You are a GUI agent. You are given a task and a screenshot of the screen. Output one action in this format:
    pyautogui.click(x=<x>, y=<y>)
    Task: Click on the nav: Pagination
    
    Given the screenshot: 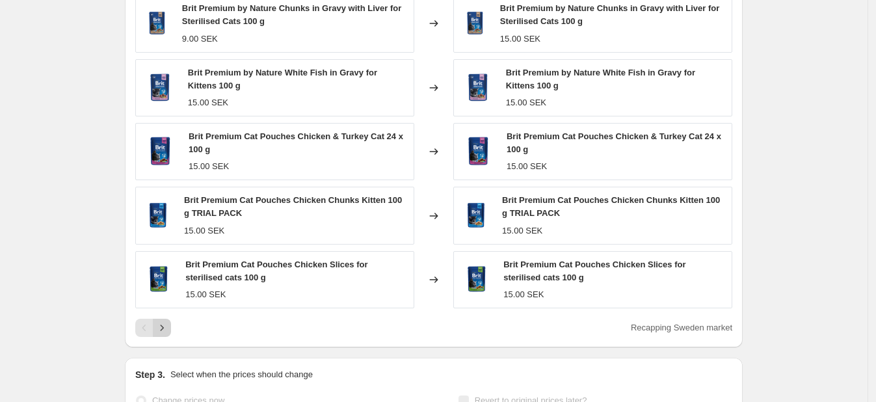 What is the action you would take?
    pyautogui.click(x=153, y=328)
    